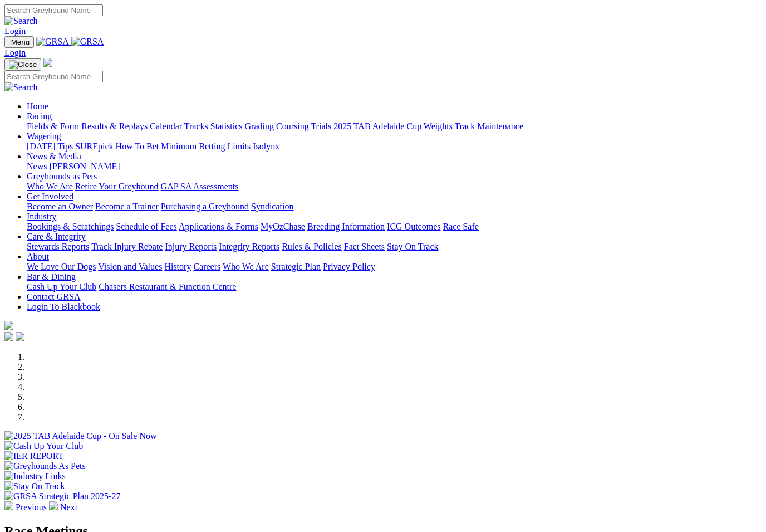 Image resolution: width=766 pixels, height=532 pixels. Describe the element at coordinates (218, 226) in the screenshot. I see `a: Applications & Forms` at that location.